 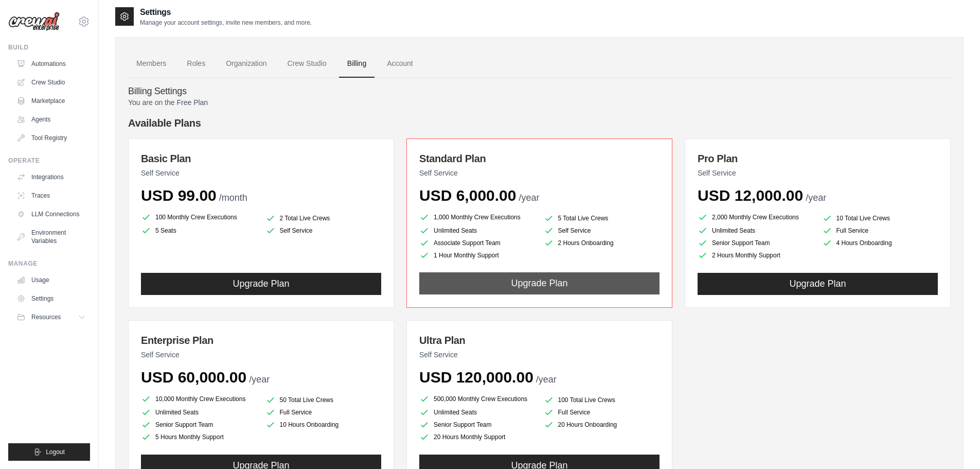 What do you see at coordinates (539, 341) in the screenshot?
I see `h3: Ultra Plan` at bounding box center [539, 341].